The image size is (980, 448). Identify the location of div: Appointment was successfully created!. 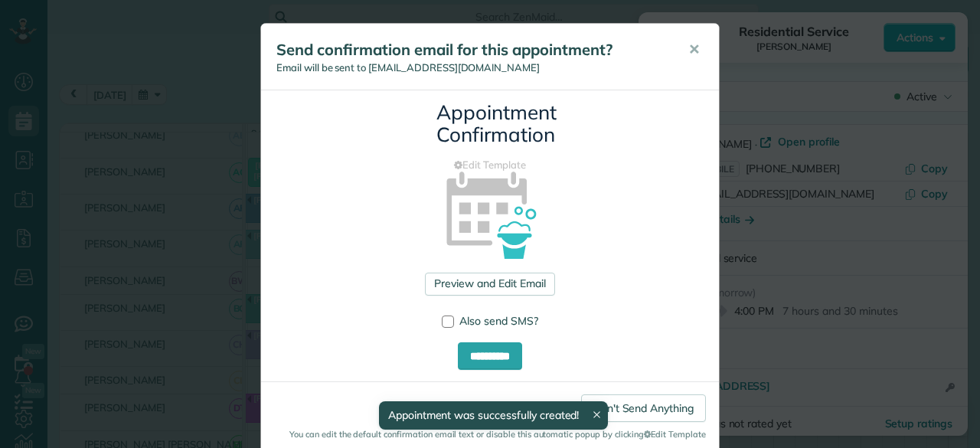
(494, 416).